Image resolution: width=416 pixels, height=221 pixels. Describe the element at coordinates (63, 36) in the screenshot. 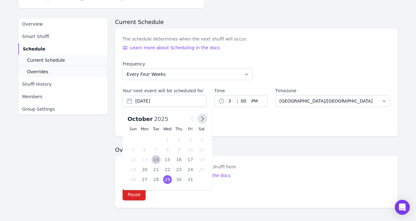

I see `a: Smart Shuffl` at that location.